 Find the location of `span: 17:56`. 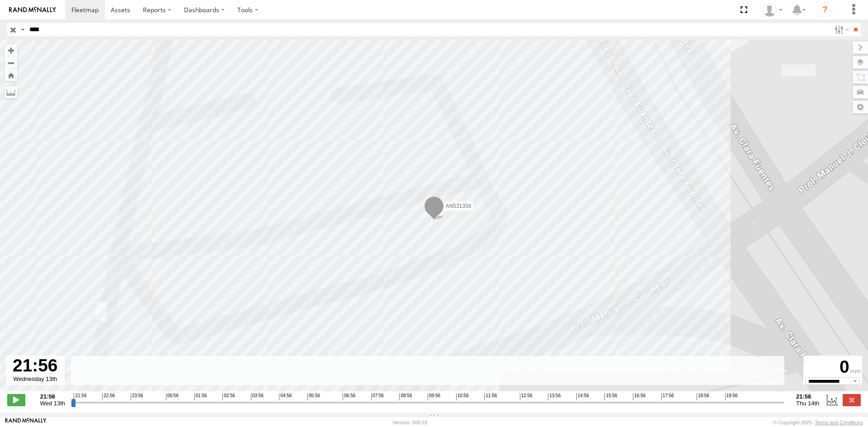

span: 17:56 is located at coordinates (667, 397).